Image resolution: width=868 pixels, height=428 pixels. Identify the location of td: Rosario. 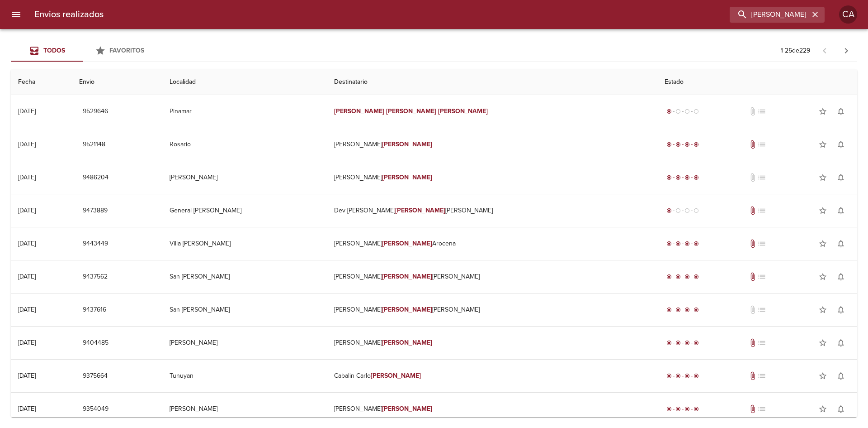
(245, 145).